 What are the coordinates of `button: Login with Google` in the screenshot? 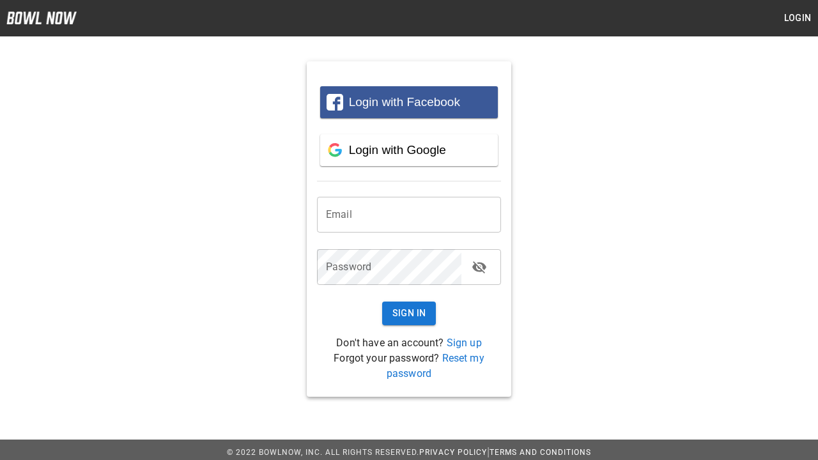 It's located at (409, 150).